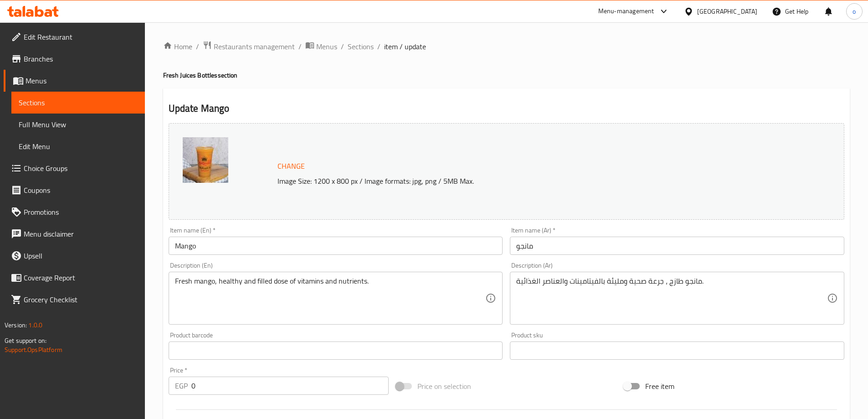 The width and height of the screenshot is (868, 419). What do you see at coordinates (249, 46) in the screenshot?
I see `a: Restaurants management` at bounding box center [249, 46].